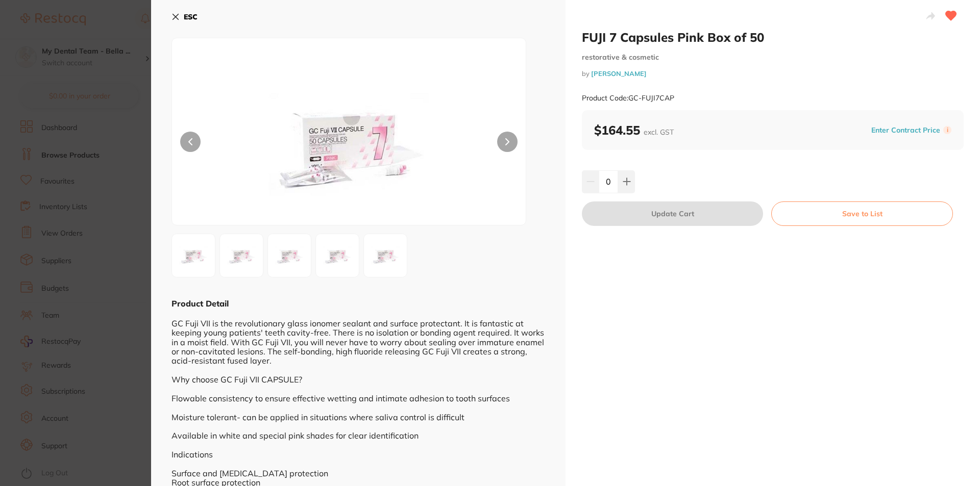 This screenshot has width=980, height=486. I want to click on img: Q0FQXzUuanBn, so click(385, 256).